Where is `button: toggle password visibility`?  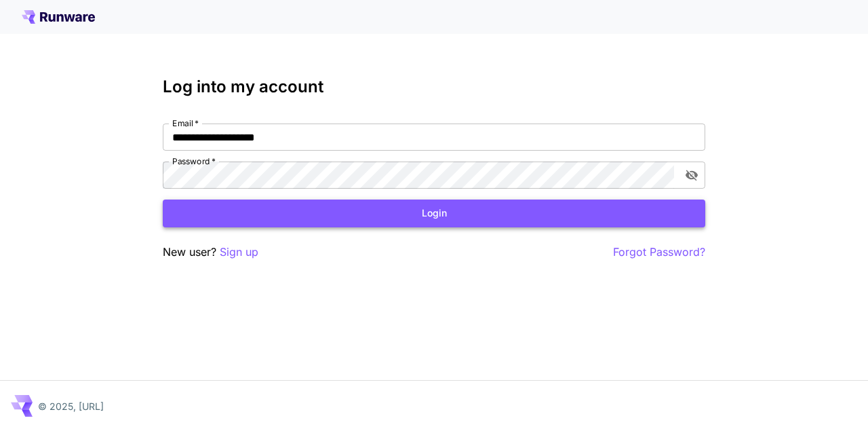 button: toggle password visibility is located at coordinates (692, 175).